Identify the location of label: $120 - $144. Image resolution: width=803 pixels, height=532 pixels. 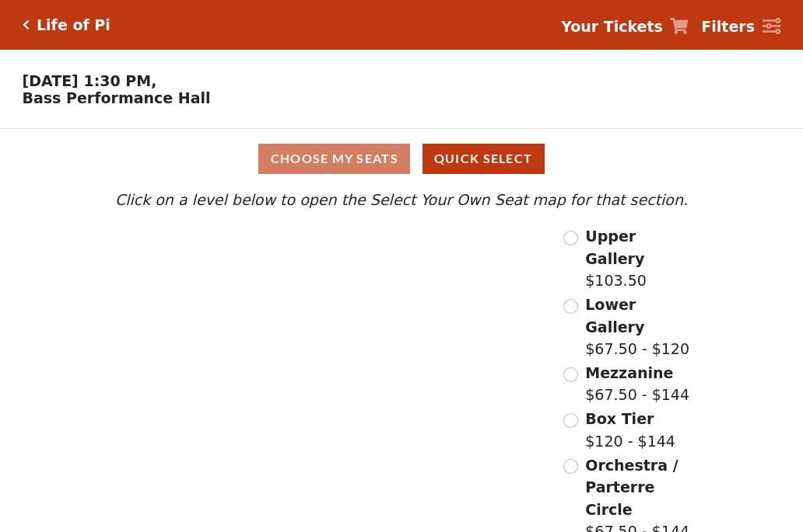
(630, 430).